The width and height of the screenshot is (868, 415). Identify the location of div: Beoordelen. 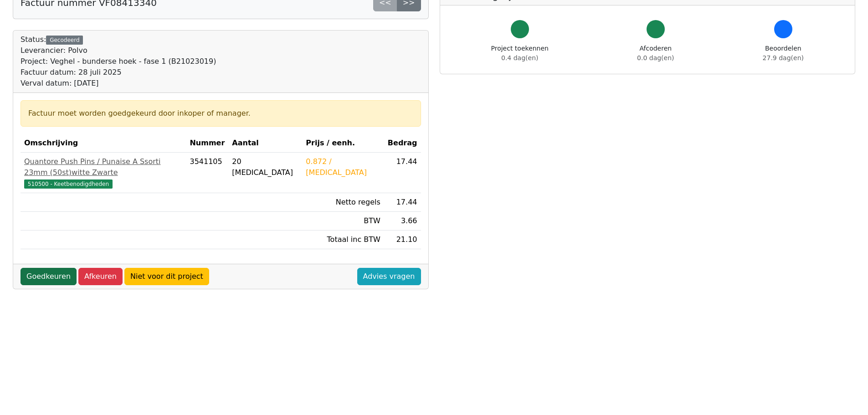
(784, 53).